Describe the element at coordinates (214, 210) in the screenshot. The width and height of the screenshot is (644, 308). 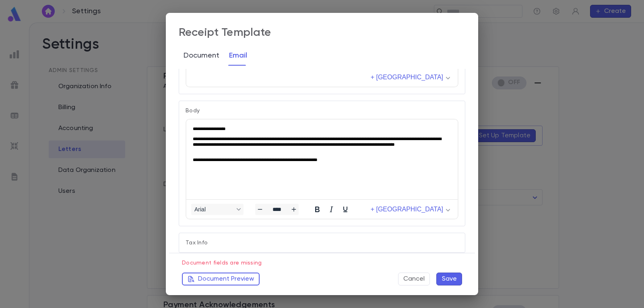
I see `span: Arial` at that location.